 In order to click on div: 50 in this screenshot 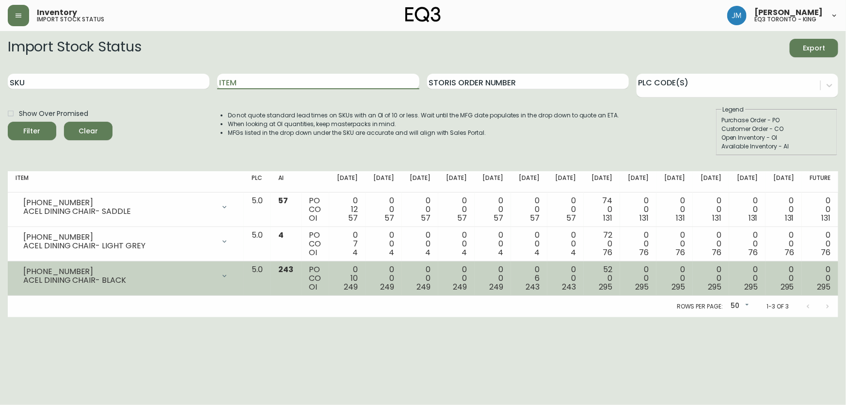, I will do `click(739, 306)`.